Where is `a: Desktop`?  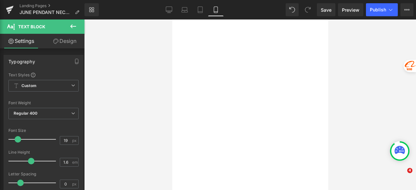
a: Desktop is located at coordinates (169, 10).